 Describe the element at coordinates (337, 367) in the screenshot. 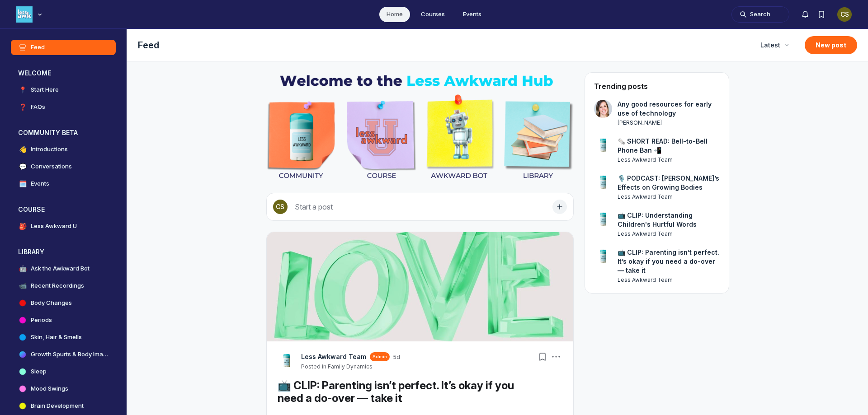

I see `button: Posted in Family Dynamics` at that location.